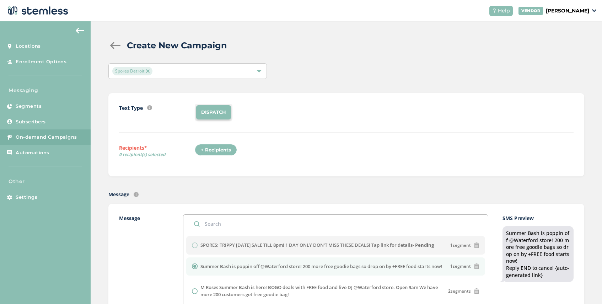  What do you see at coordinates (41, 62) in the screenshot?
I see `span: Enrollment Options` at bounding box center [41, 62].